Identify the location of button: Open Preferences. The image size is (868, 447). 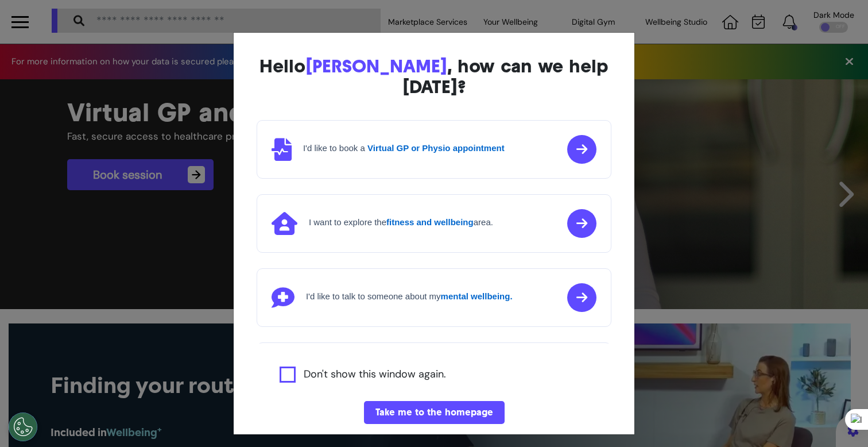
(23, 427).